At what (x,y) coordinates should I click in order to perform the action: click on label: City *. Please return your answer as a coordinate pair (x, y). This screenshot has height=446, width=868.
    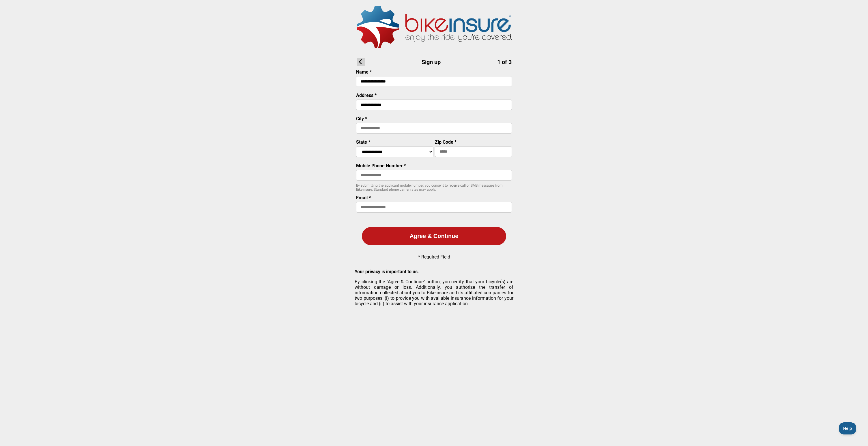
    Looking at the image, I should click on (362, 119).